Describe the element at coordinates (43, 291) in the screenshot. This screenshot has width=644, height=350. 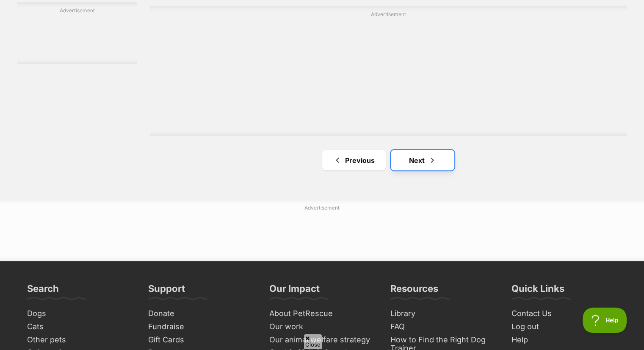
I see `h3: Search` at that location.